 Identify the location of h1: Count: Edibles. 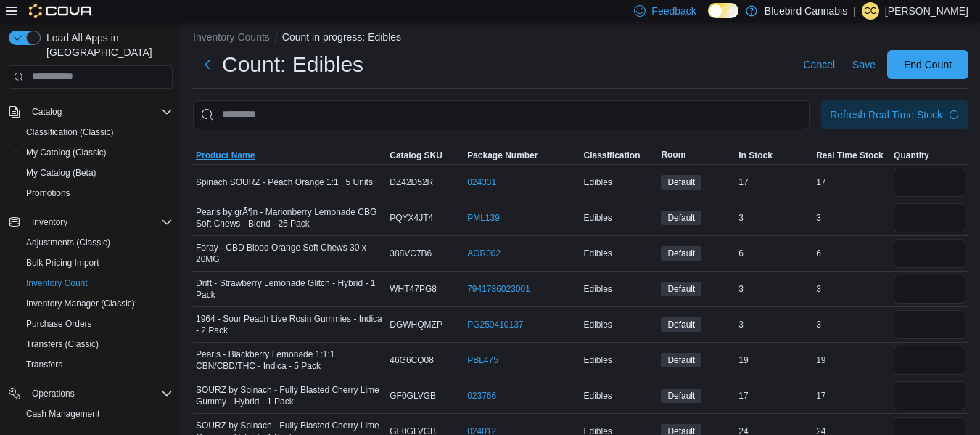
(292, 65).